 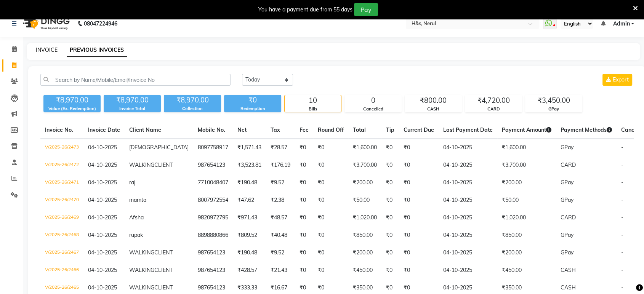 I want to click on div: CASH, so click(x=433, y=109).